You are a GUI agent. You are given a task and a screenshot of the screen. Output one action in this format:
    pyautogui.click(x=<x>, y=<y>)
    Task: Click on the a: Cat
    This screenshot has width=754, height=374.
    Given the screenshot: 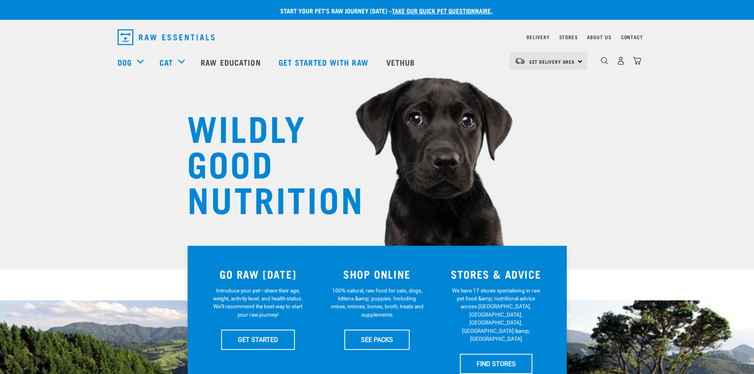 What is the action you would take?
    pyautogui.click(x=166, y=62)
    